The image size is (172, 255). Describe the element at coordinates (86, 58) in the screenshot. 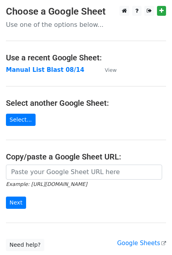

I see `h4: Use a recent Google Sheet:` at that location.